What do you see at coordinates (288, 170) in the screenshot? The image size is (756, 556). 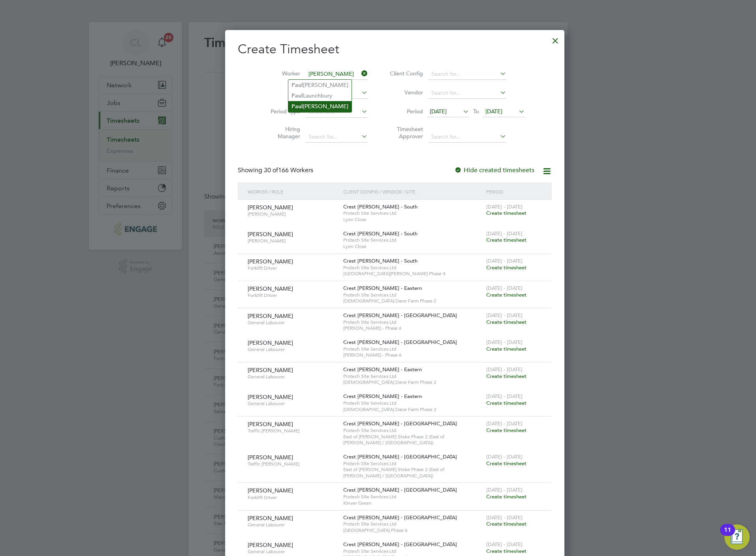 I see `span: 166 Workers` at bounding box center [288, 170].